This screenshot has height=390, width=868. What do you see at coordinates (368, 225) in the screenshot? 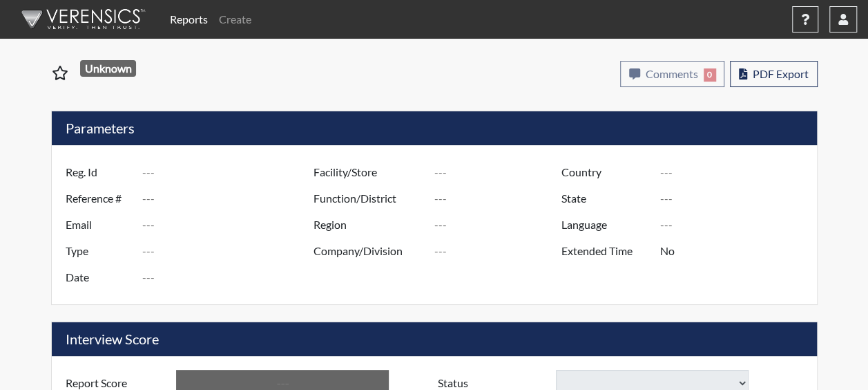
I see `label: Region` at bounding box center [368, 225].